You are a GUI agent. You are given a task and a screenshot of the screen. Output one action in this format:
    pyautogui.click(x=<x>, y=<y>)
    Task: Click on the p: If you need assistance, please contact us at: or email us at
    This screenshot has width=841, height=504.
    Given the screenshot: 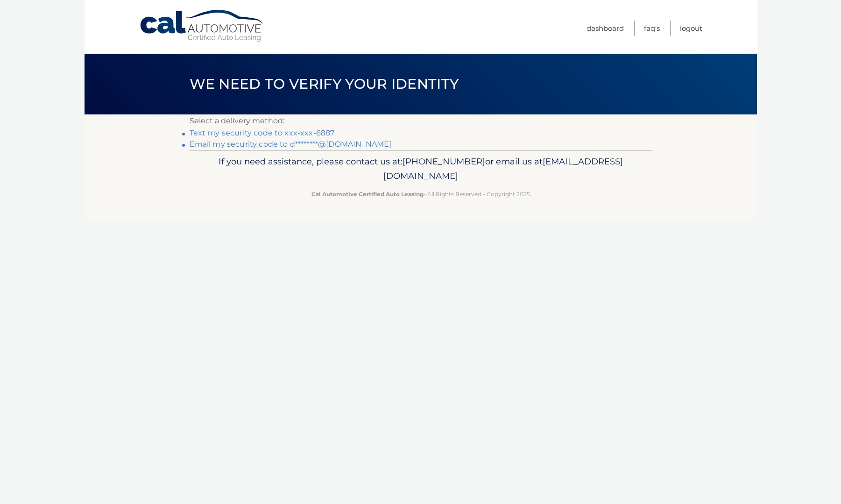 What is the action you would take?
    pyautogui.click(x=421, y=169)
    